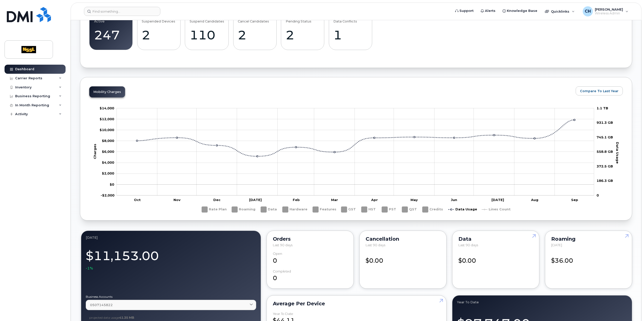  Describe the element at coordinates (357, 303) in the screenshot. I see `div: Average per Device` at that location.